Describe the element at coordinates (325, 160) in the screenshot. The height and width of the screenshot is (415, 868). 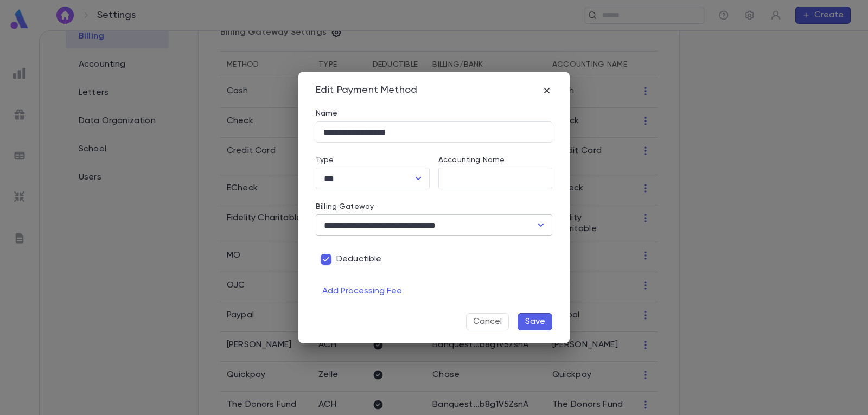
I see `label: Type` at that location.